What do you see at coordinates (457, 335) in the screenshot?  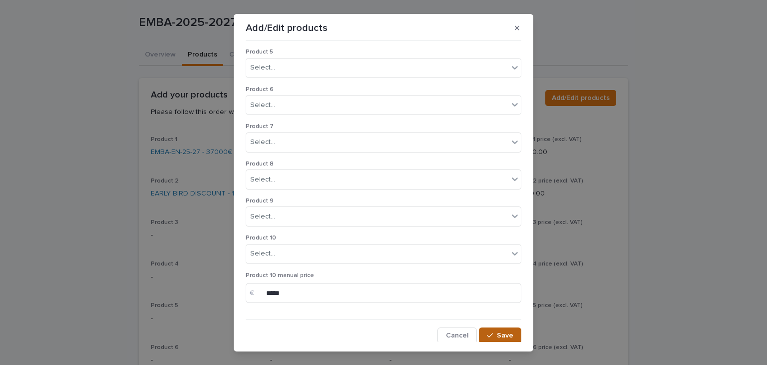 I see `span: Cancel` at bounding box center [457, 335].